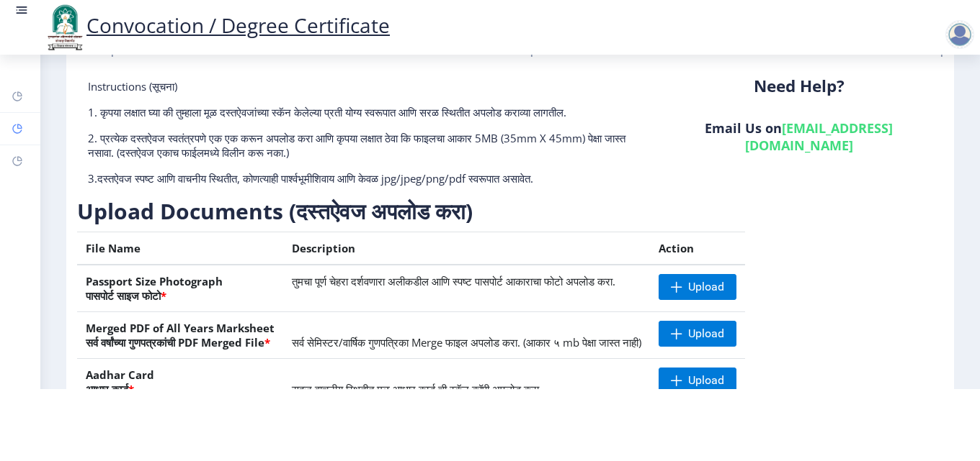 Image resolution: width=980 pixels, height=461 pixels. What do you see at coordinates (466, 342) in the screenshot?
I see `span: सर्व सेमिस्टर/वार्षिक गुणपत्रिका Merge फाइल अपलोड करा. (आकार ५ mb पेक्षा जास्त नाही)` at bounding box center [466, 342].